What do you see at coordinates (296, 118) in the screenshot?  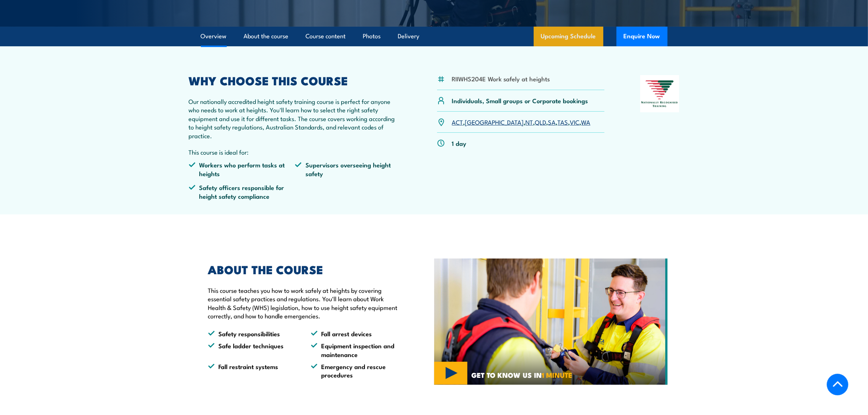 I see `p: Our nationally accredited height safety training course is perfect for anyone who needs to work a...` at bounding box center [296, 118].